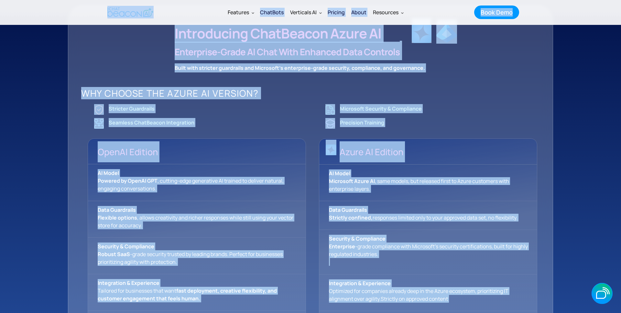  I want to click on p: -grade compliance with Microsoft’s security certifications, built for highly regulated industries. ‍, so click(428, 252).